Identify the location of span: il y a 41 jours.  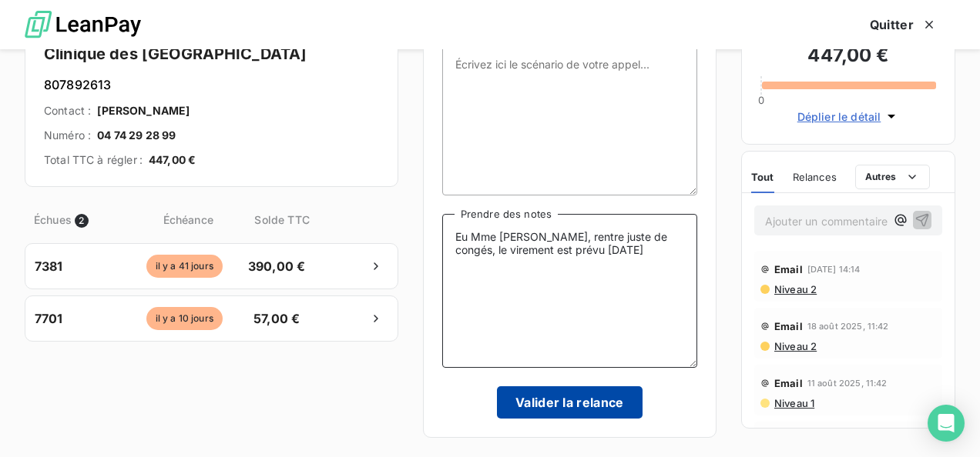
(184, 266).